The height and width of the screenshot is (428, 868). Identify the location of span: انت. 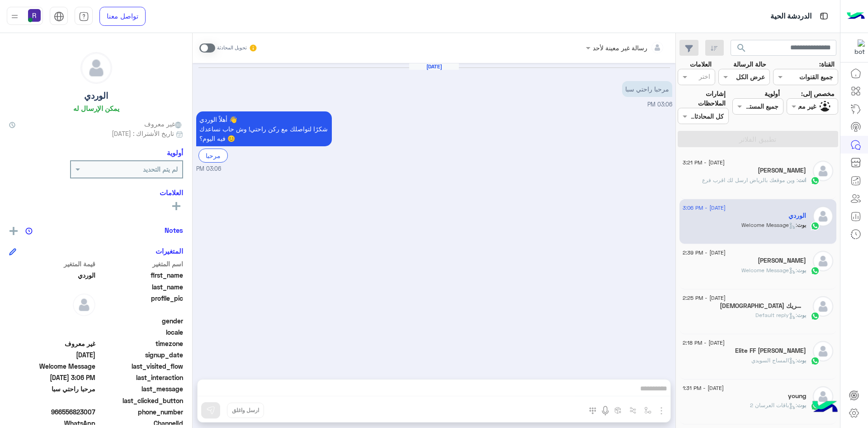
(802, 180).